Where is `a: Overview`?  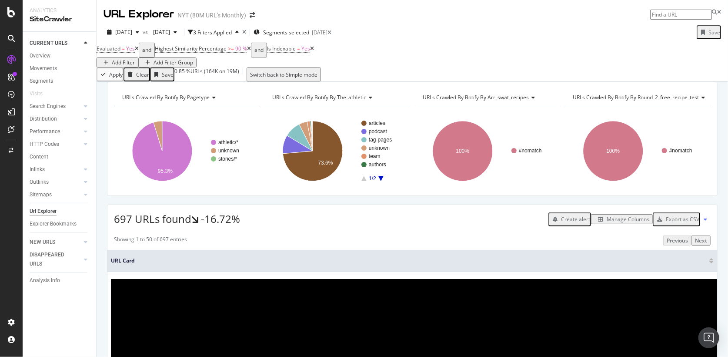 a: Overview is located at coordinates (60, 56).